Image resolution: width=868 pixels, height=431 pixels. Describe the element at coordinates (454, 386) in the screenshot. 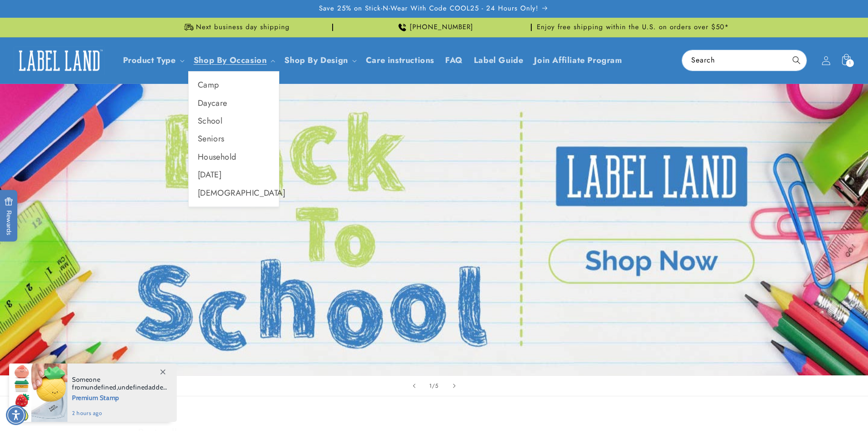

I see `button: Next slide` at that location.